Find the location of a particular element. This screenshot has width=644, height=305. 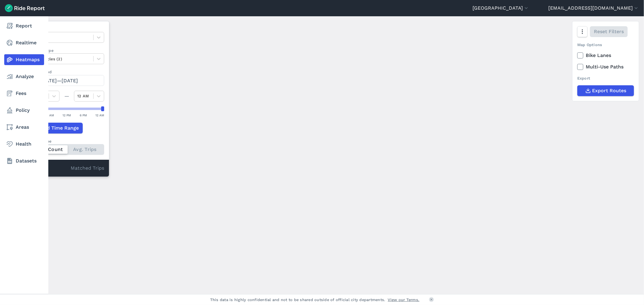

div: Matched Trips is located at coordinates (67, 169).